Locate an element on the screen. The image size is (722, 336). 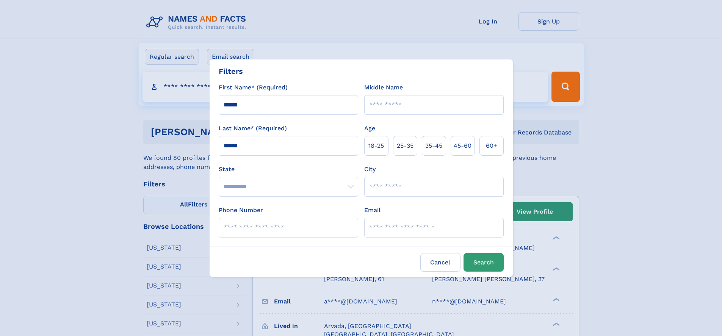
label: First Name* (Required) is located at coordinates (253, 88).